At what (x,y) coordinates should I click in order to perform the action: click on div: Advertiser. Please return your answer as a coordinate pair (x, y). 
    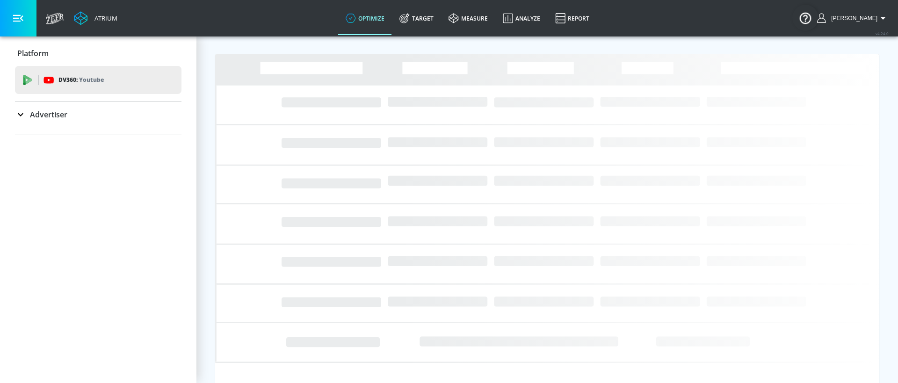
    Looking at the image, I should click on (98, 115).